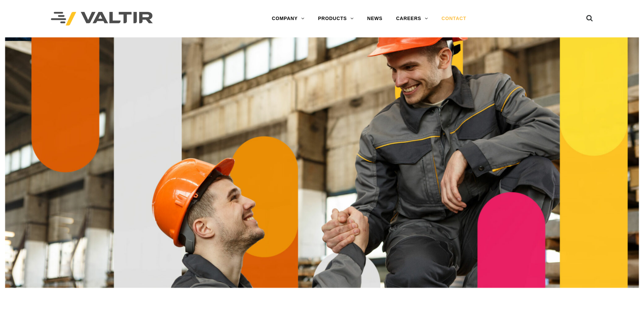 The height and width of the screenshot is (314, 644). What do you see at coordinates (336, 19) in the screenshot?
I see `a: PRODUCTS` at bounding box center [336, 19].